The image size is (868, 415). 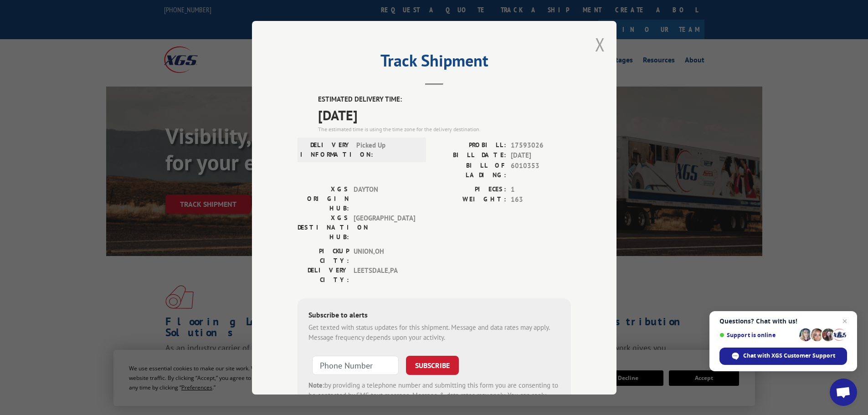 What do you see at coordinates (470, 170) in the screenshot?
I see `label: BILL OF LADING:` at bounding box center [470, 170].